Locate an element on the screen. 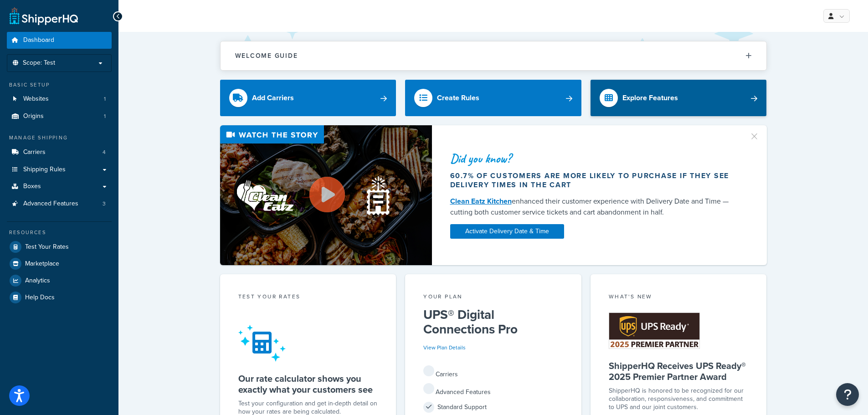 Image resolution: width=868 pixels, height=415 pixels. div: Explore Features is located at coordinates (651, 98).